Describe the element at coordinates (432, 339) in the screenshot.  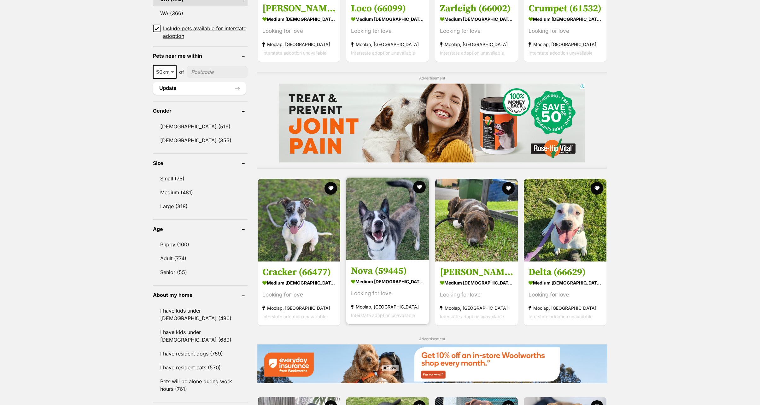
I see `span: Advertisement` at that location.